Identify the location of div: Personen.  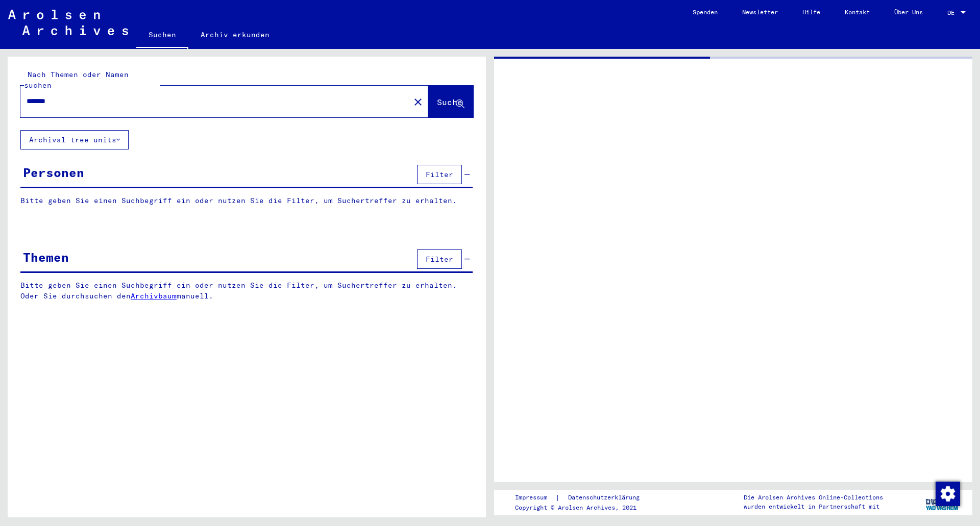
(53, 172).